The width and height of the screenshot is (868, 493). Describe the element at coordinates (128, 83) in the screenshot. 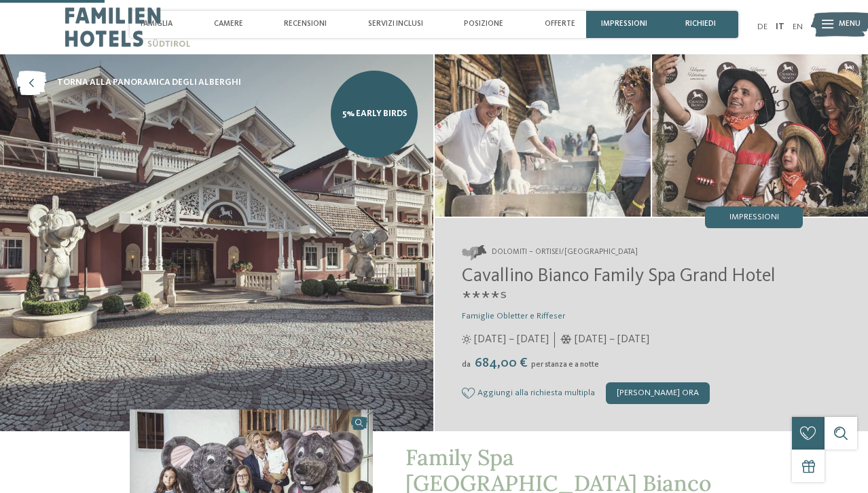

I see `a: torna alla panoramica degli alberghi` at that location.